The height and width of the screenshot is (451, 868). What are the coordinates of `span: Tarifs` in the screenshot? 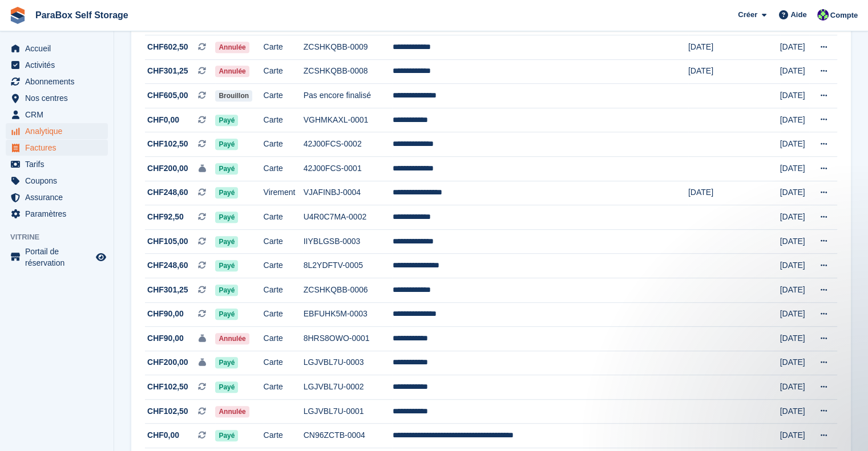 It's located at (59, 164).